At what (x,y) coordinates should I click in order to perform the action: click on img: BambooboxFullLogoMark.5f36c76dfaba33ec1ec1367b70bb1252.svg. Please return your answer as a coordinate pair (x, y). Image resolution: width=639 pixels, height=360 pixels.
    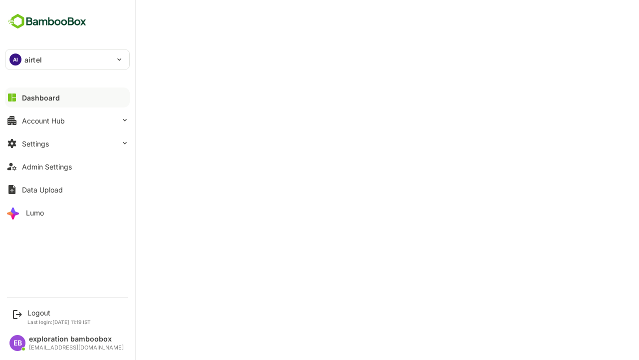
    Looking at the image, I should click on (47, 21).